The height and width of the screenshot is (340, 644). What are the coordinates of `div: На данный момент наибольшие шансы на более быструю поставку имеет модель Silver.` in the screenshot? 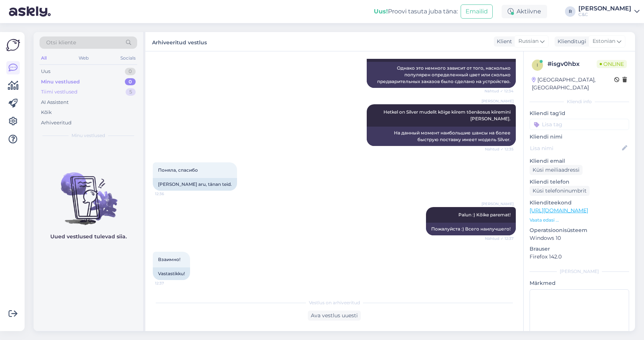 It's located at (441, 136).